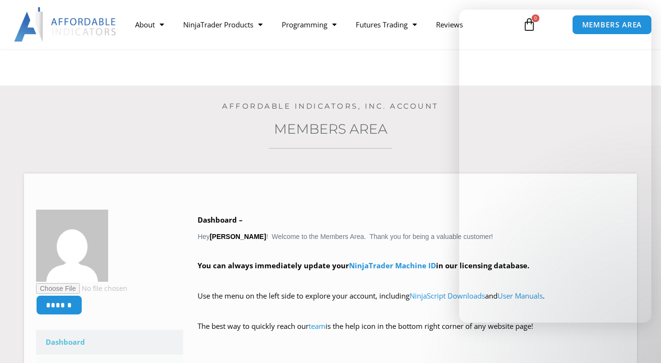  I want to click on a: About, so click(149, 25).